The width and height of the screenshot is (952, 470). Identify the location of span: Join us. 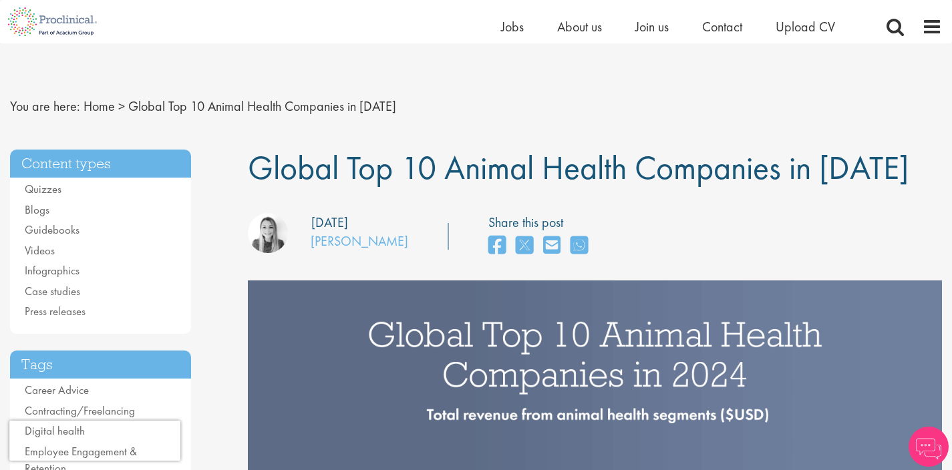
(652, 27).